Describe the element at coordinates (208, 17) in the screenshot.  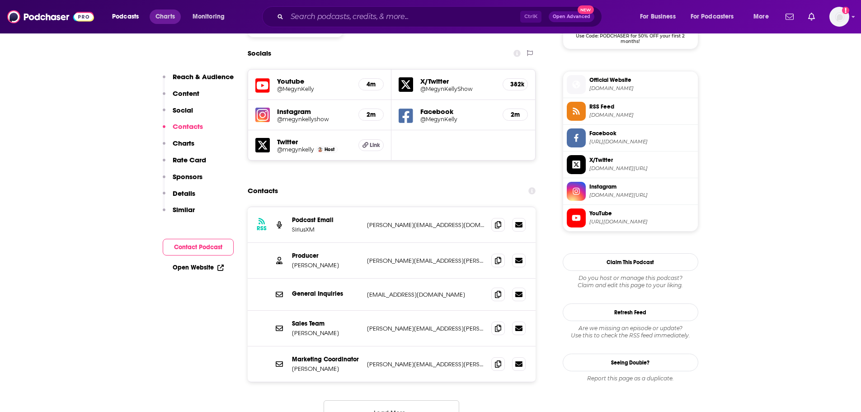
I see `span: Monitoring` at that location.